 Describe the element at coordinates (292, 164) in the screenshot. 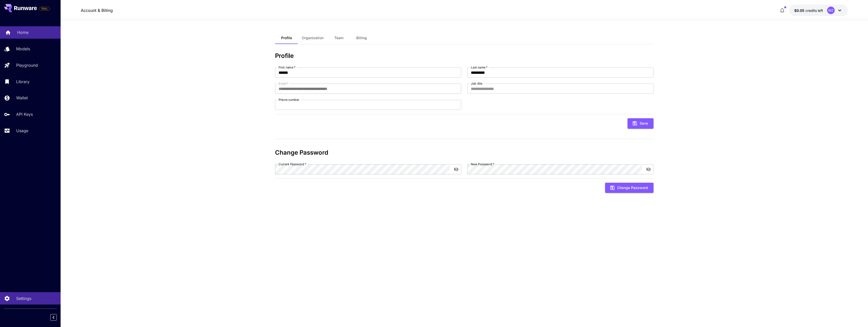

I see `label: Current Password` at that location.